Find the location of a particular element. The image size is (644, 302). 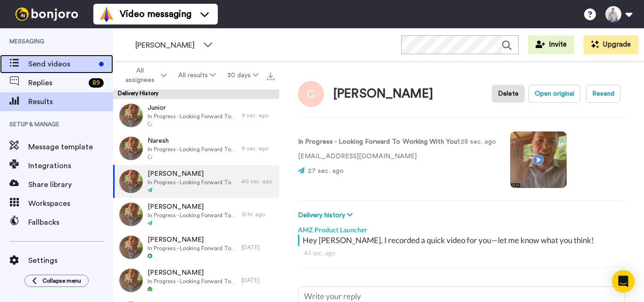

span: Collapse menu is located at coordinates (61, 280).